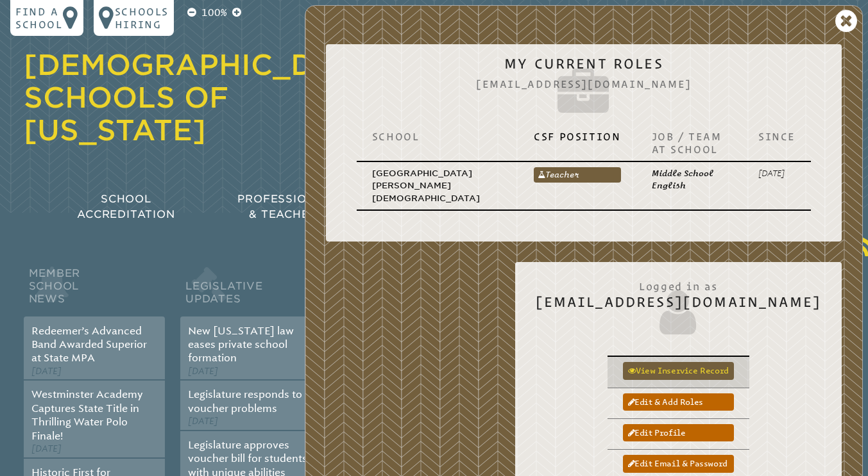 Image resolution: width=868 pixels, height=476 pixels. Describe the element at coordinates (678, 402) in the screenshot. I see `a: Edit & add roles` at that location.